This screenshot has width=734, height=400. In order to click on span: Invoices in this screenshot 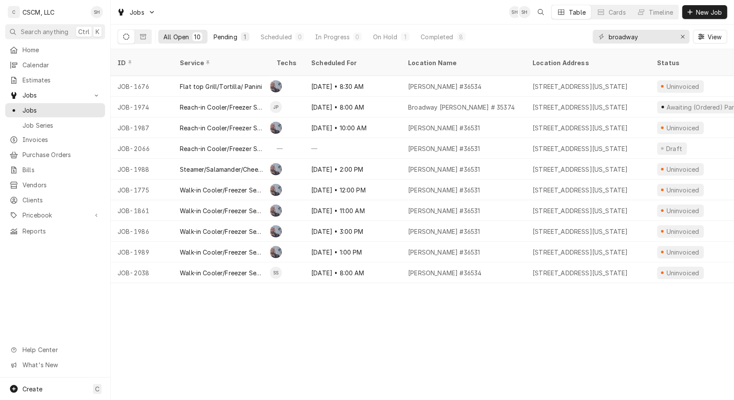, I will do `click(61, 140)`.